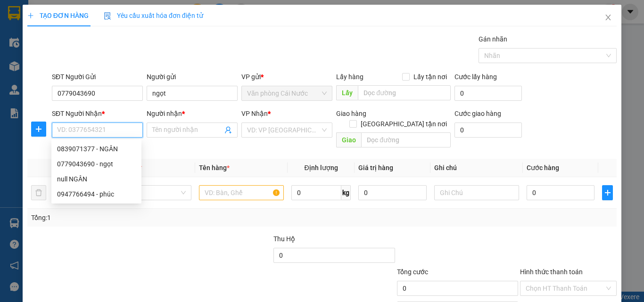 The width and height of the screenshot is (644, 302). Describe the element at coordinates (543, 168) in the screenshot. I see `span: Cước hàng` at that location.